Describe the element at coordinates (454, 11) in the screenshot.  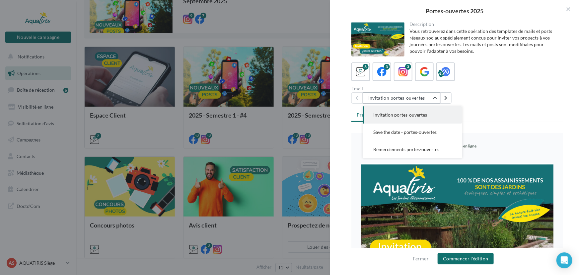
I see `div: Portes-ouvertes 2025` at that location.